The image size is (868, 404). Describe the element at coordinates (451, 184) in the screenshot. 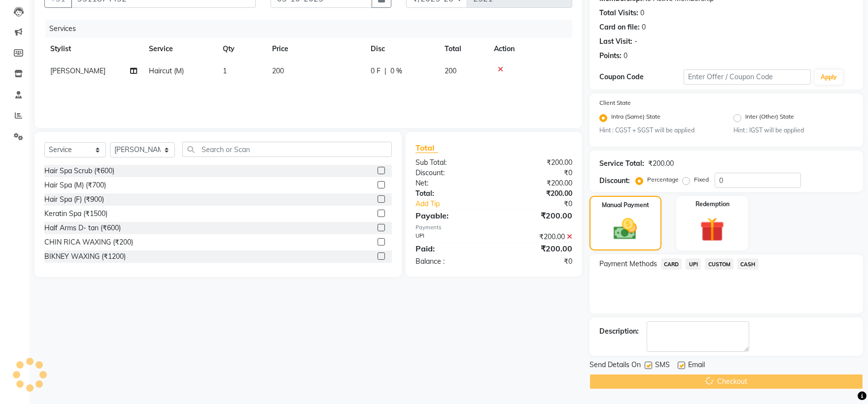

I see `div: Net:` at that location.